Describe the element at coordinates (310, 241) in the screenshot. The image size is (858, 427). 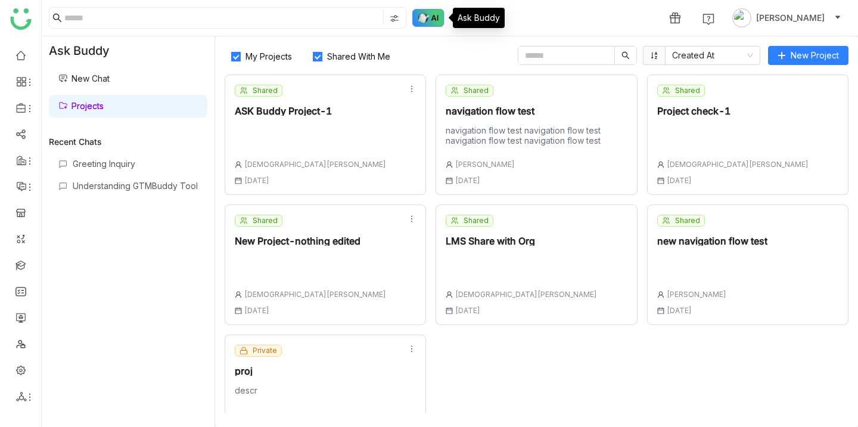
I see `div: New Project-nothing edited` at that location.